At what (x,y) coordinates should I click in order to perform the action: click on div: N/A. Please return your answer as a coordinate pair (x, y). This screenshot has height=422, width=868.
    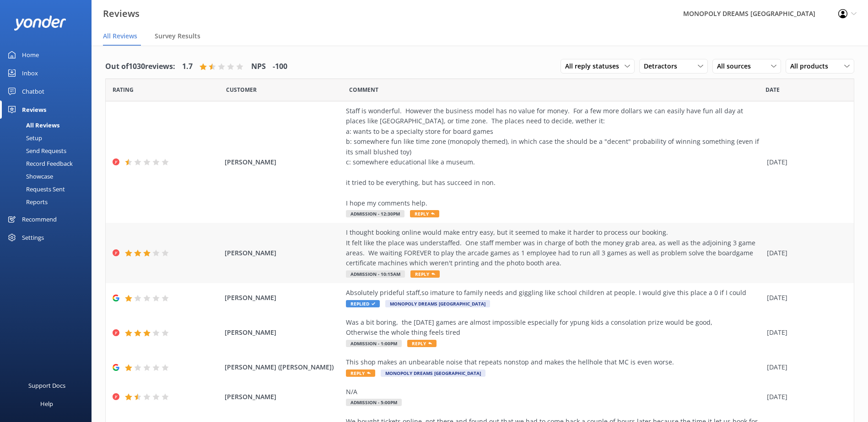
    Looking at the image, I should click on (554, 392).